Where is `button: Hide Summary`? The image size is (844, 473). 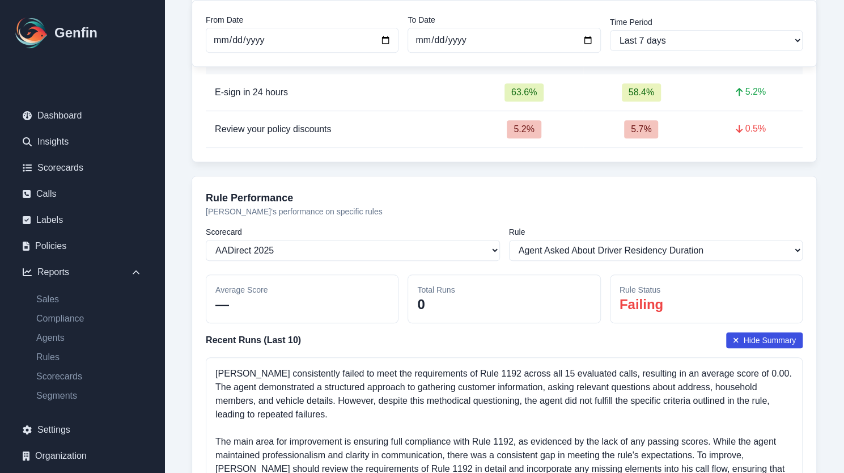 button: Hide Summary is located at coordinates (764, 340).